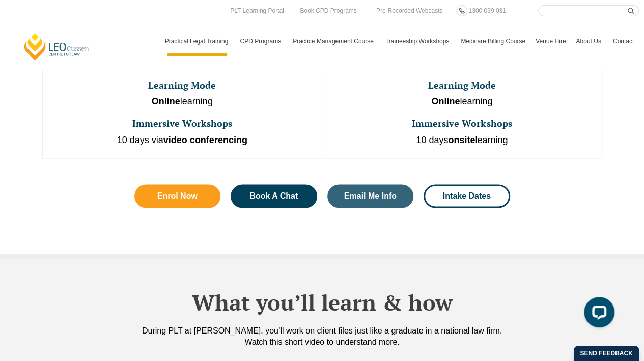 The image size is (644, 361). Describe the element at coordinates (461, 140) in the screenshot. I see `strong: onsite` at that location.